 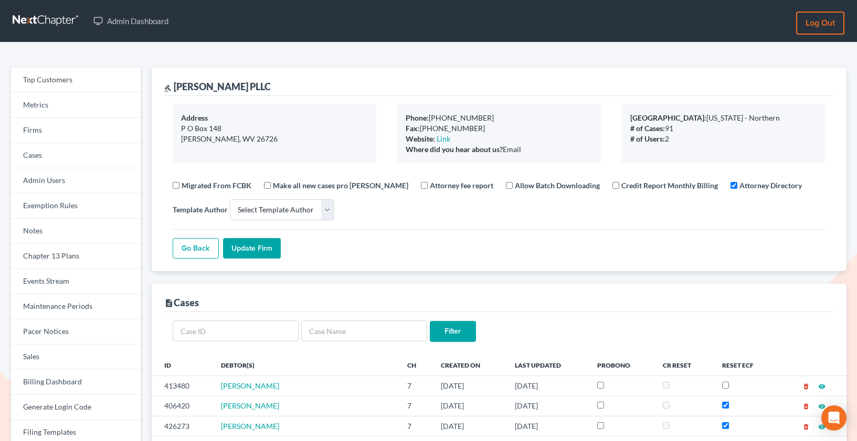 I want to click on a: Metrics, so click(x=76, y=105).